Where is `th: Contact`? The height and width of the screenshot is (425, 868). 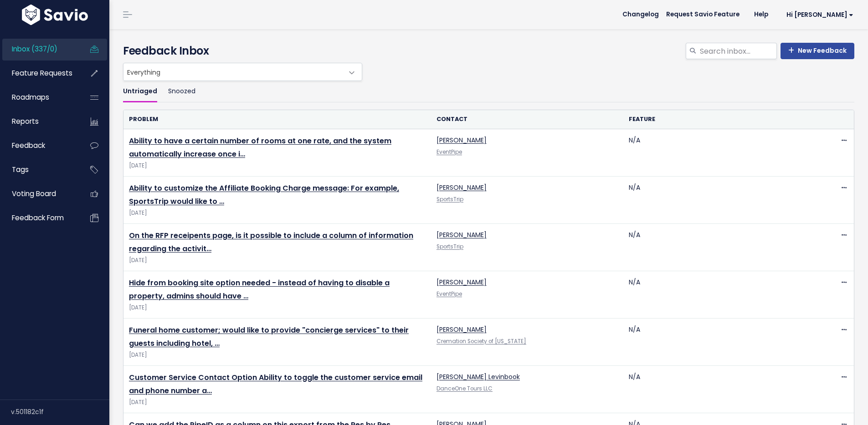 th: Contact is located at coordinates (527, 120).